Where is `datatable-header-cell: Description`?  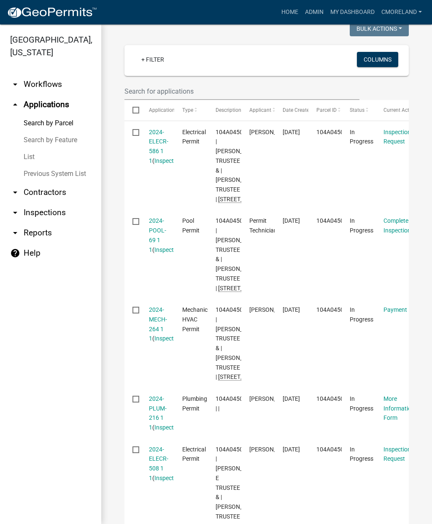
datatable-header-cell: Description is located at coordinates (224, 110).